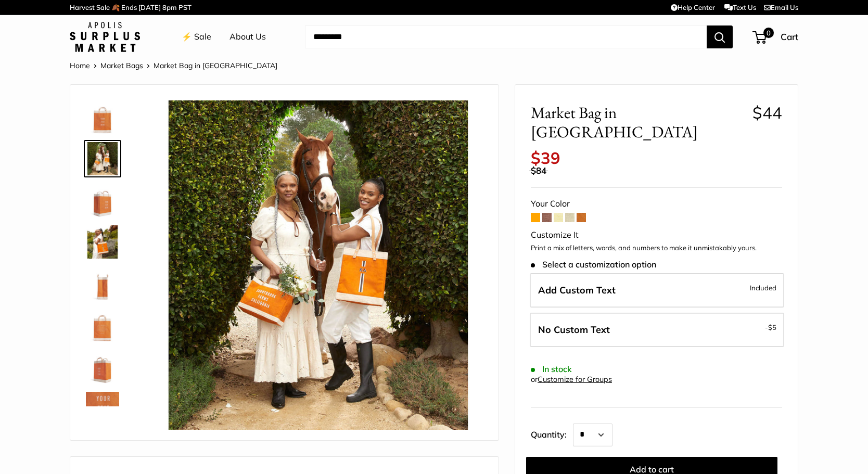 This screenshot has width=868, height=474. Describe the element at coordinates (103, 325) in the screenshot. I see `a: description_Seal of authenticity printed on the backside of every bag.` at that location.